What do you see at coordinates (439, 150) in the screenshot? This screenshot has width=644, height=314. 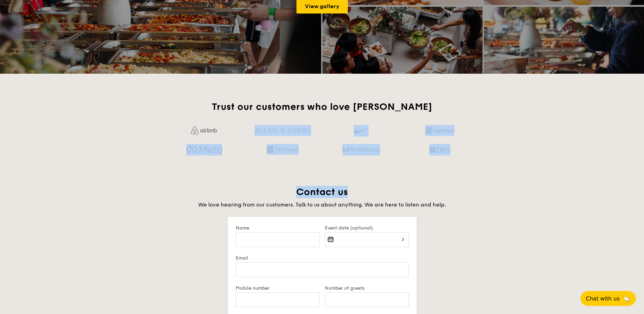 I see `img: dbs.a5bdd427.png` at bounding box center [439, 150].